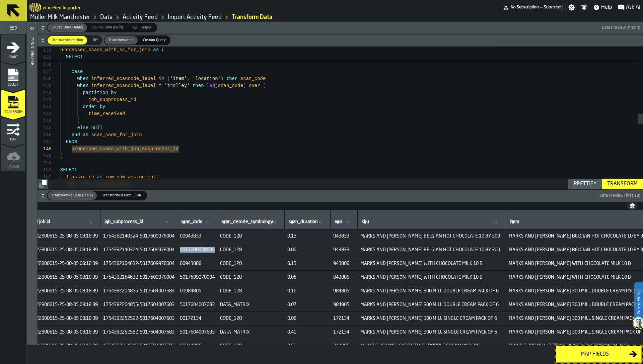 The height and width of the screenshot is (364, 643). I want to click on span: 'trolley', so click(177, 86).